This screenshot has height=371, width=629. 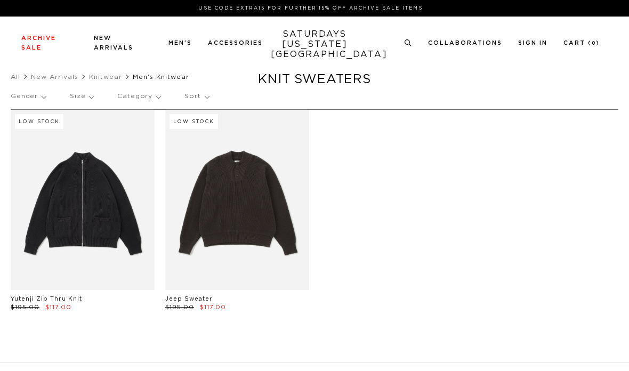 I want to click on small: 0, so click(x=594, y=43).